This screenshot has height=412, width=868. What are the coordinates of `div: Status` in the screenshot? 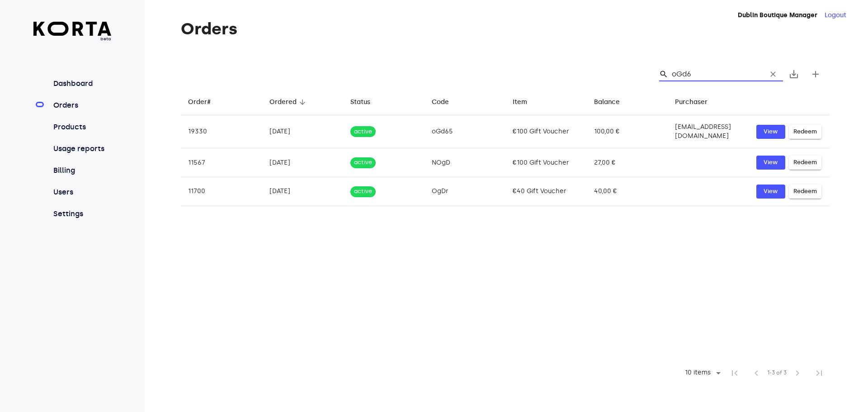 It's located at (361, 102).